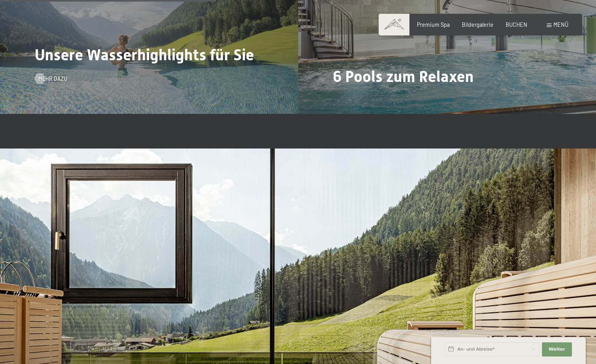  I want to click on span: BUCHEN, so click(516, 25).